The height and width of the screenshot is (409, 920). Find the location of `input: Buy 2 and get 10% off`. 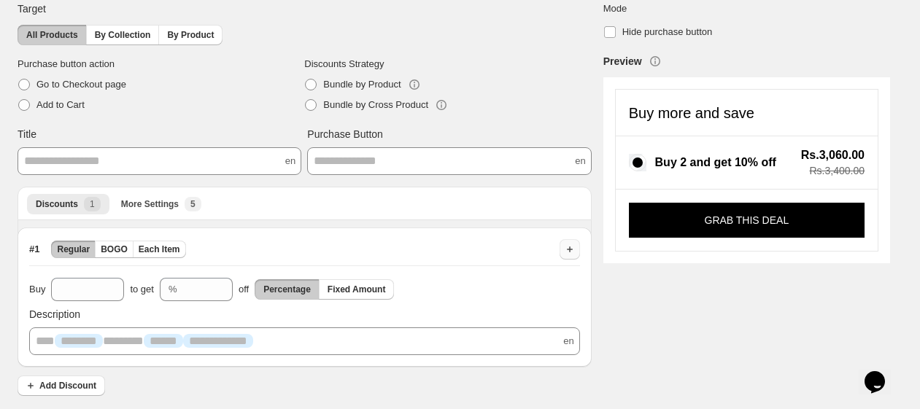

input: Buy 2 and get 10% off is located at coordinates (638, 163).